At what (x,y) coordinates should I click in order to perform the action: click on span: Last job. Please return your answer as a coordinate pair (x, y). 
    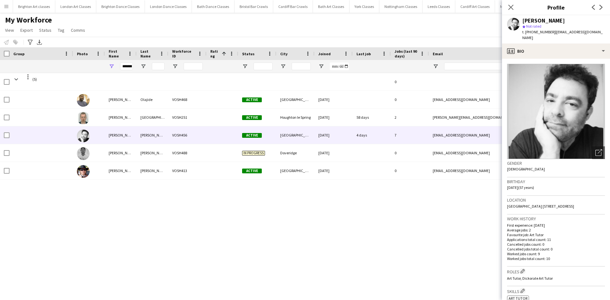
    Looking at the image, I should click on (363, 54).